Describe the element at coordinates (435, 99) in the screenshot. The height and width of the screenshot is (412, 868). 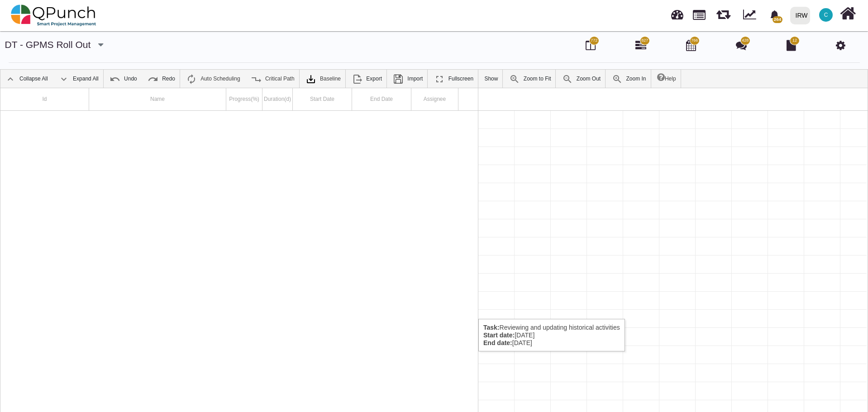
I see `div: Assignee` at that location.